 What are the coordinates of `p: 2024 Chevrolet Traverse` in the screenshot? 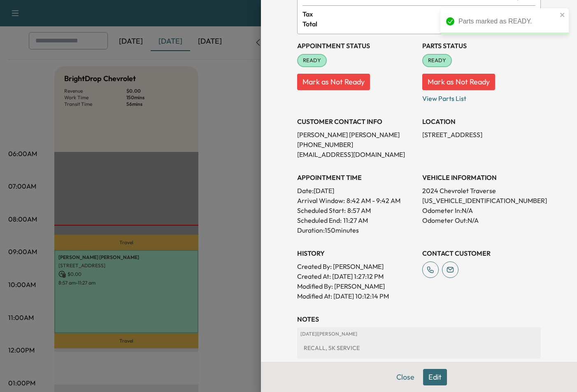 It's located at (482, 191).